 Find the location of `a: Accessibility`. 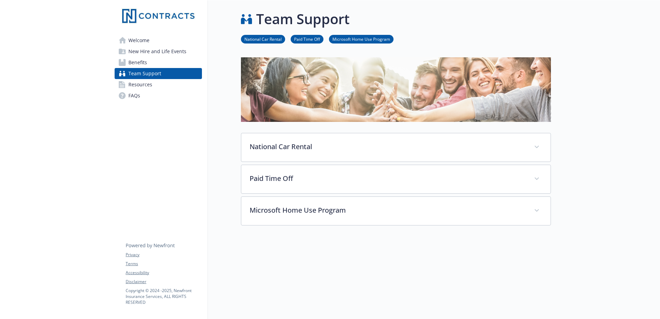

a: Accessibility is located at coordinates (164, 273).